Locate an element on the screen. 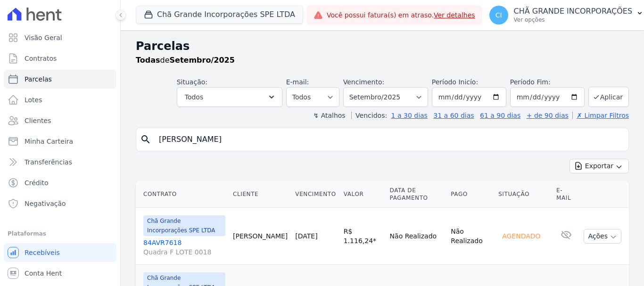  p: Ver opções is located at coordinates (573, 20).